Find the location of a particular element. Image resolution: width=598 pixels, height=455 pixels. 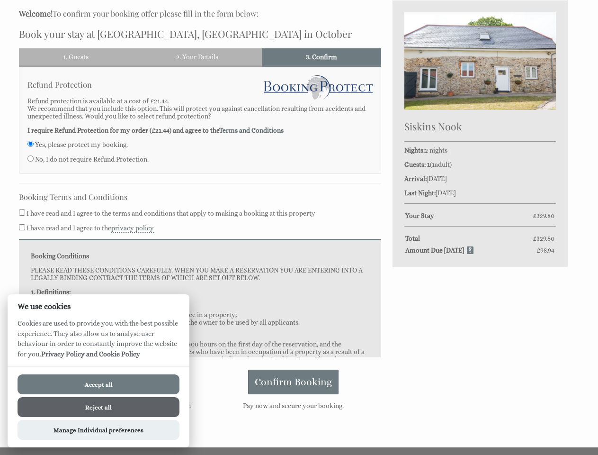

strong: Last Night: is located at coordinates (420, 193).